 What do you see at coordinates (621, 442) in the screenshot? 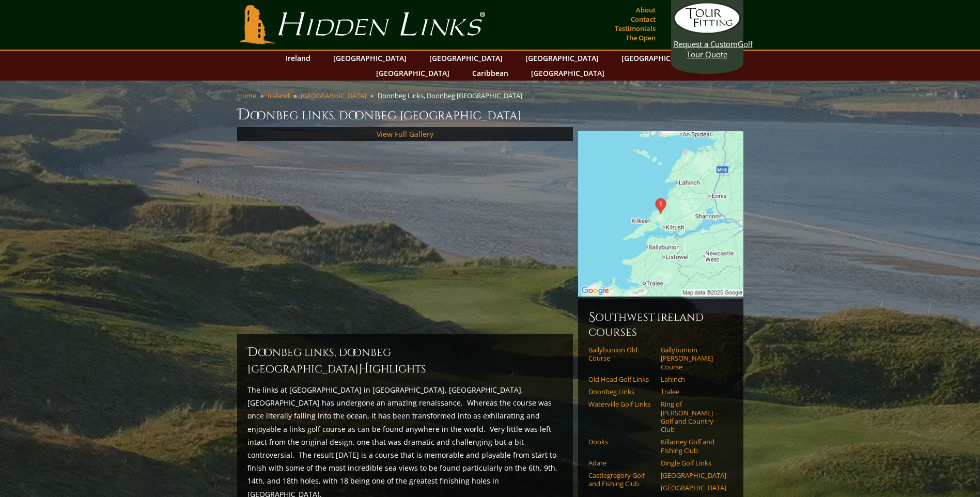
I see `a: Dooks` at bounding box center [621, 442].